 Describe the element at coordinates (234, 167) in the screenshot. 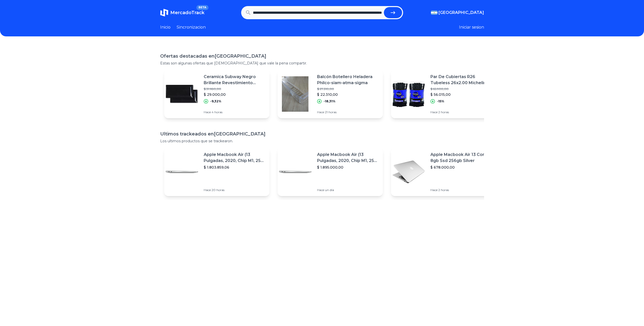

I see `p: $ 1.803.859,06` at that location.